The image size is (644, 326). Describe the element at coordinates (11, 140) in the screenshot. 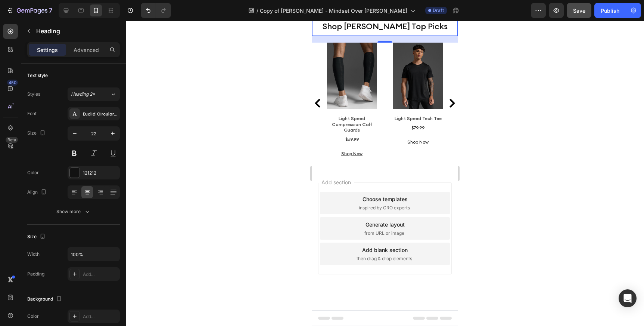

I see `div: Beta` at that location.